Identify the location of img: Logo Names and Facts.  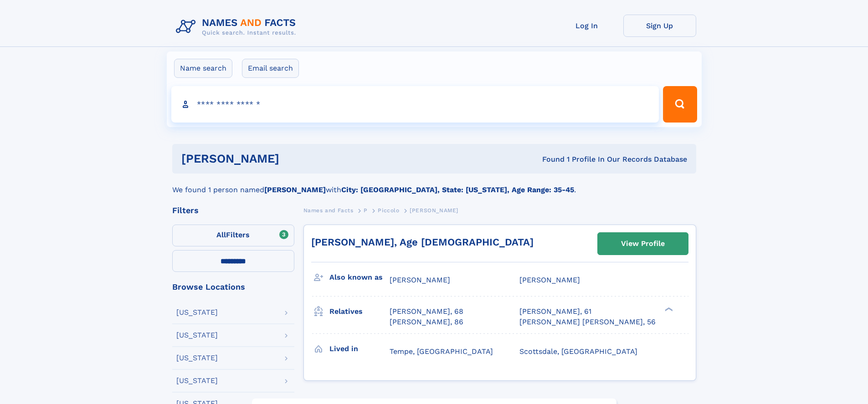
(238, 27).